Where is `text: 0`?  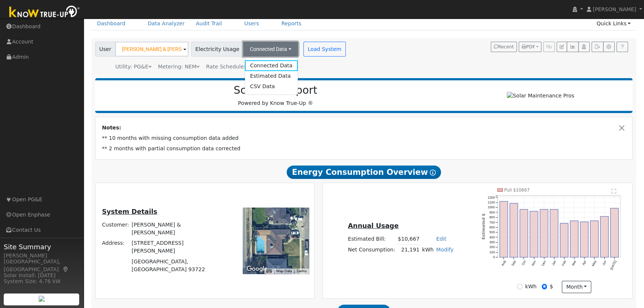
text: 0 is located at coordinates (494, 257).